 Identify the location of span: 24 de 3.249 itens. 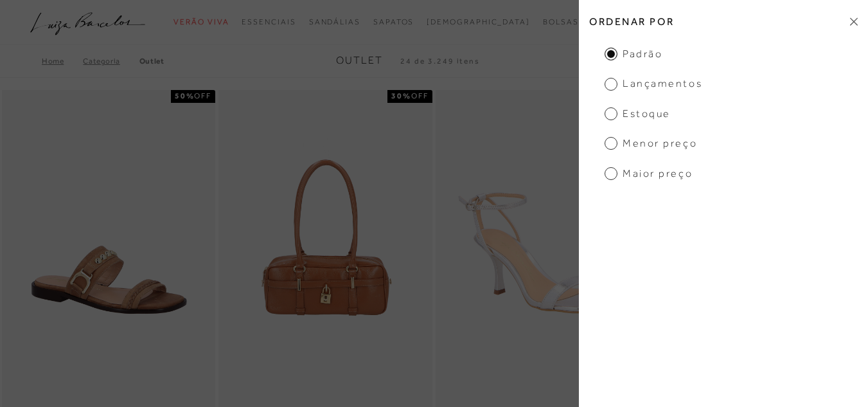
(440, 61).